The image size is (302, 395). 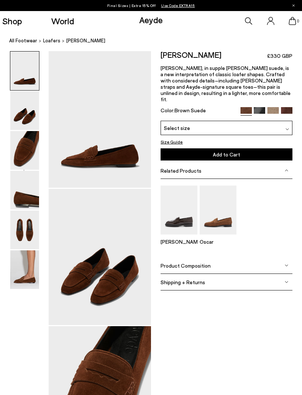 I want to click on a: Oscar Suede Loafers Oscar, so click(x=218, y=237).